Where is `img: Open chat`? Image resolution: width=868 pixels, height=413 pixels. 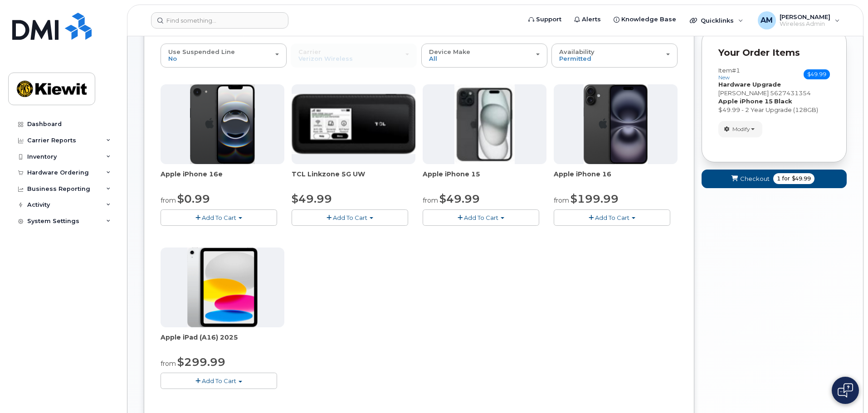
img: Open chat is located at coordinates (845, 390).